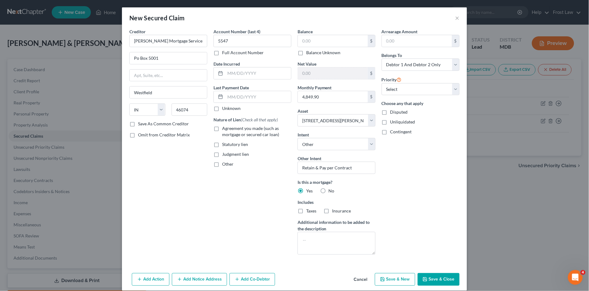 The width and height of the screenshot is (589, 291). I want to click on input: Enter address..., so click(168, 58).